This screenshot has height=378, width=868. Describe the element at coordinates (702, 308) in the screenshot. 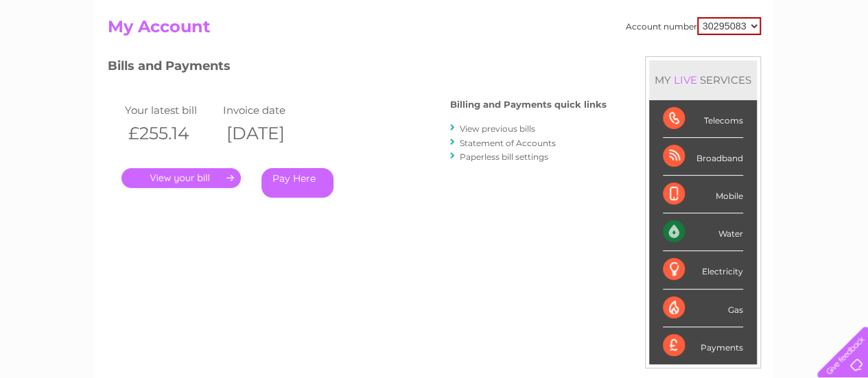

I see `div: Gas` at that location.